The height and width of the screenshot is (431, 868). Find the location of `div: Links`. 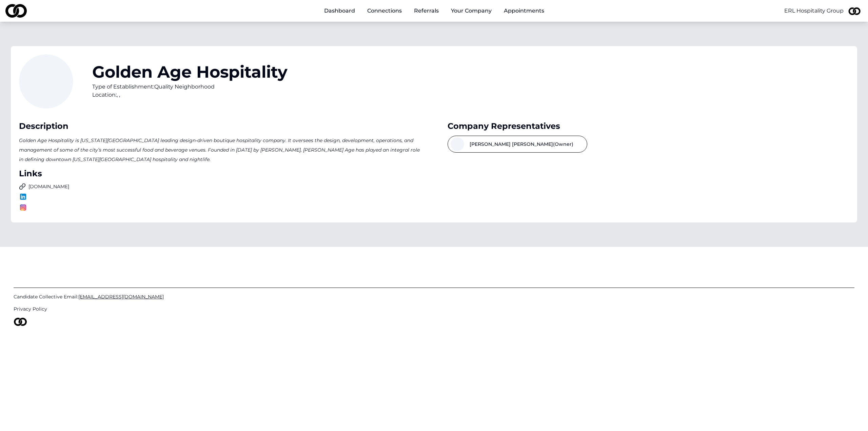

div: Links is located at coordinates (220, 174).